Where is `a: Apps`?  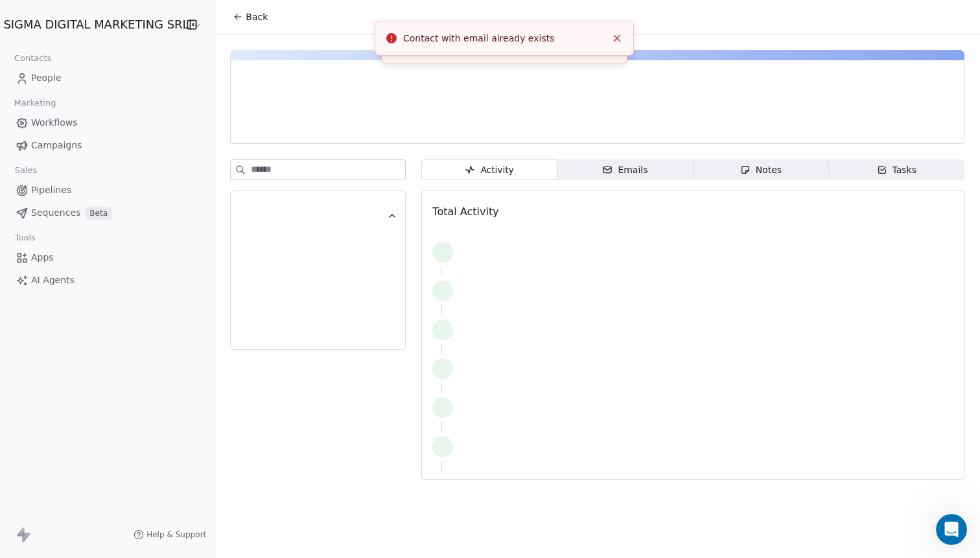 a: Apps is located at coordinates (107, 257).